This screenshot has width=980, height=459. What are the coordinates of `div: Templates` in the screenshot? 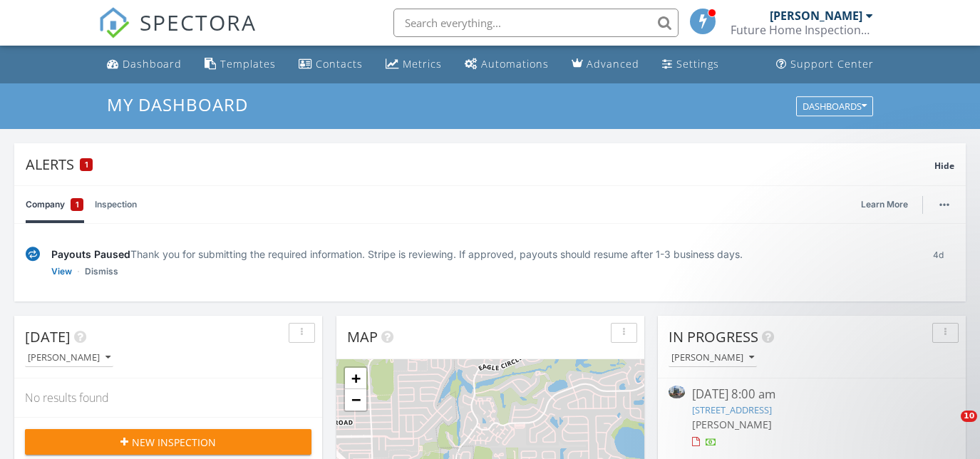 It's located at (248, 64).